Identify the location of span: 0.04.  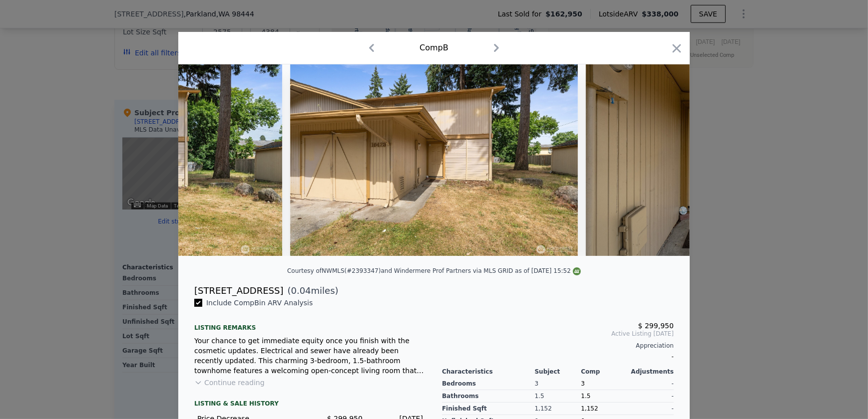
(301, 290).